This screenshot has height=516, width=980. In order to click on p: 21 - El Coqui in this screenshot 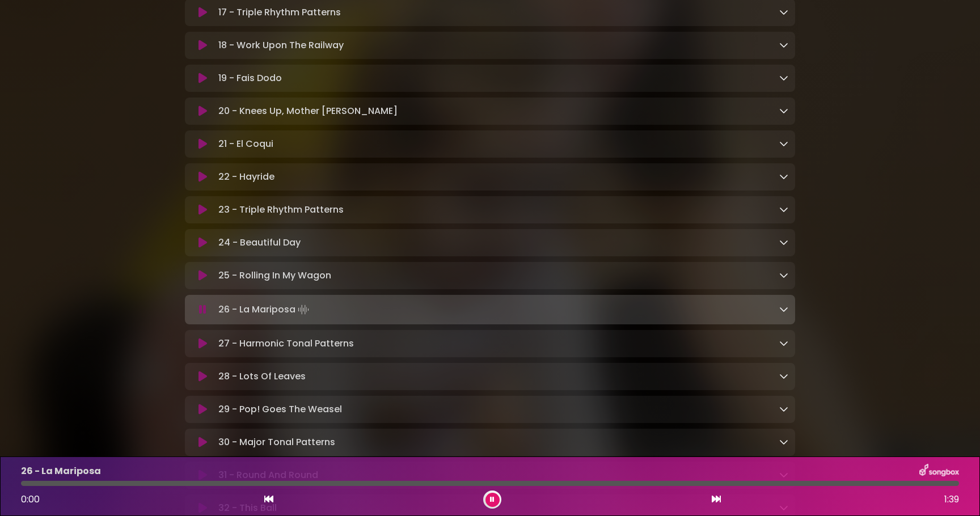, I will do `click(245, 144)`.